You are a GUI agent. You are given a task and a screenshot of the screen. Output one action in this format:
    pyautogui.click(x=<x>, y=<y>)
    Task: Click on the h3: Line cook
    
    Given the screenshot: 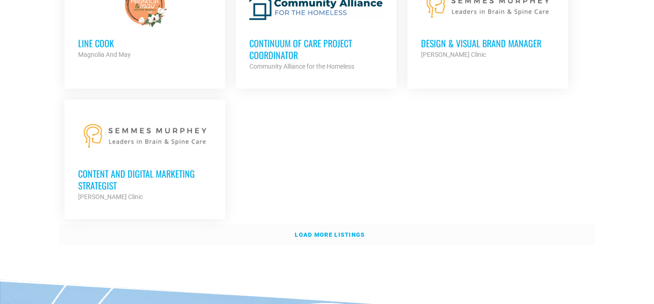 What is the action you would take?
    pyautogui.click(x=145, y=43)
    